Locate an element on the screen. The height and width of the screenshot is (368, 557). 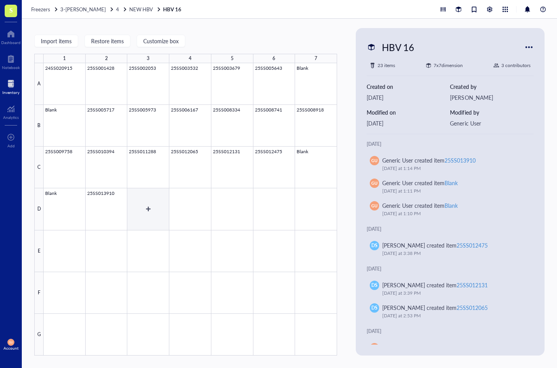
div: 2 is located at coordinates (106, 58).